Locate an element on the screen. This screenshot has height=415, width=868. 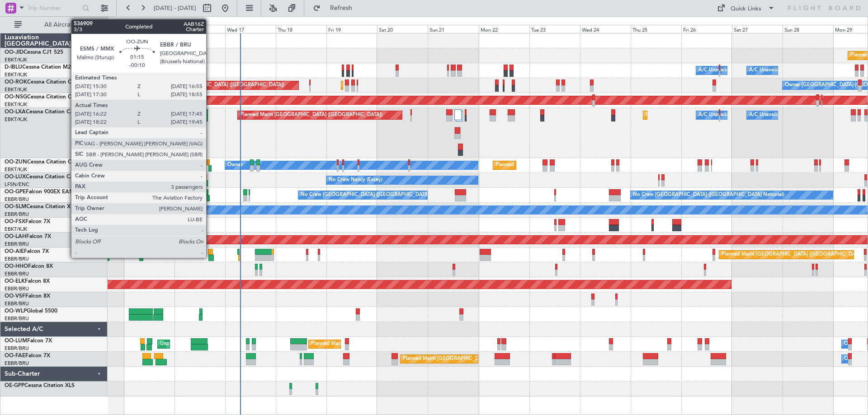
div: Fri 26 is located at coordinates (706, 29).